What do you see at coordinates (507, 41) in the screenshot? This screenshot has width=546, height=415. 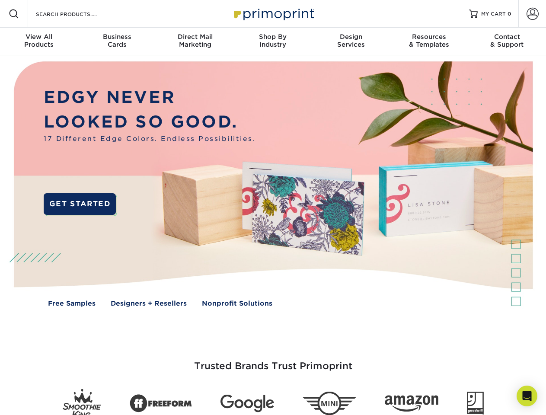 I see `a: Contact& Support` at bounding box center [507, 41].